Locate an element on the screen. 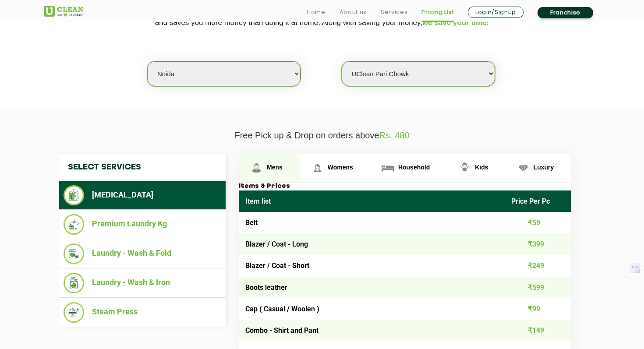 Image resolution: width=644 pixels, height=349 pixels. img: Steam Press is located at coordinates (74, 313).